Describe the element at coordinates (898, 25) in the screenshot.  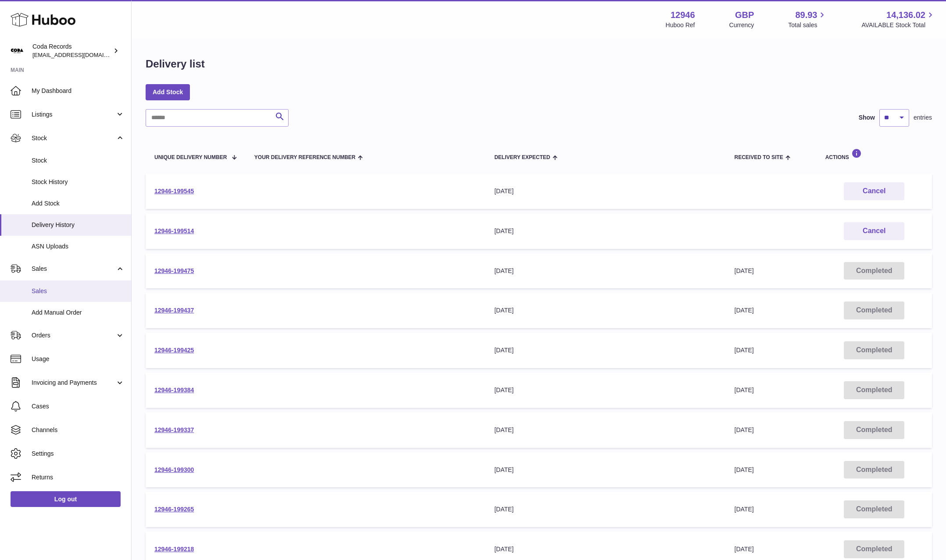
I see `span: AVAILABLE Stock Total` at that location.